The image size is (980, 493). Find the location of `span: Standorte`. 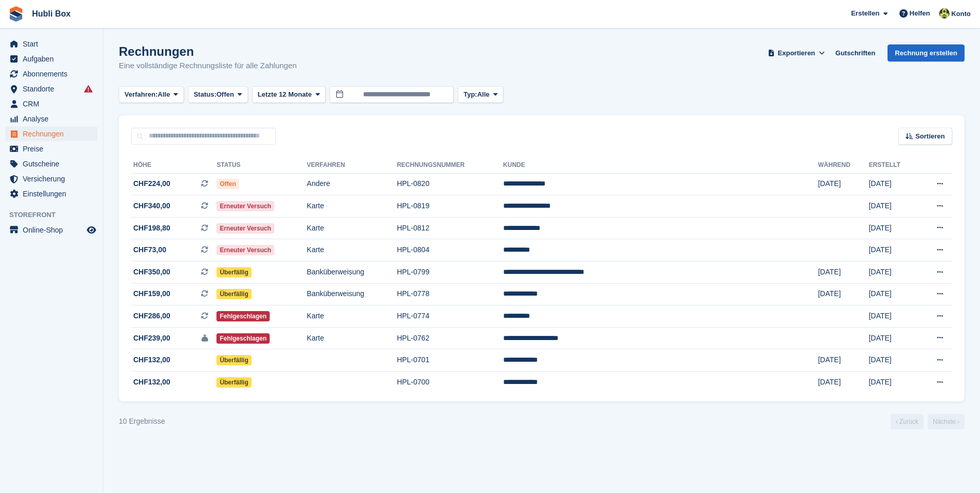

span: Standorte is located at coordinates (54, 89).